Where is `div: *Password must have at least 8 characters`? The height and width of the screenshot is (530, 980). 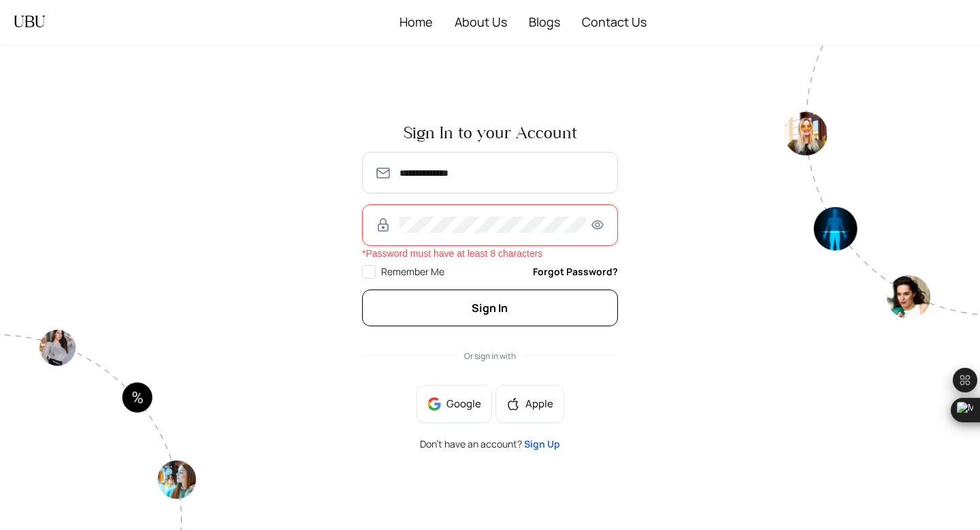 div: *Password must have at least 8 characters is located at coordinates (490, 253).